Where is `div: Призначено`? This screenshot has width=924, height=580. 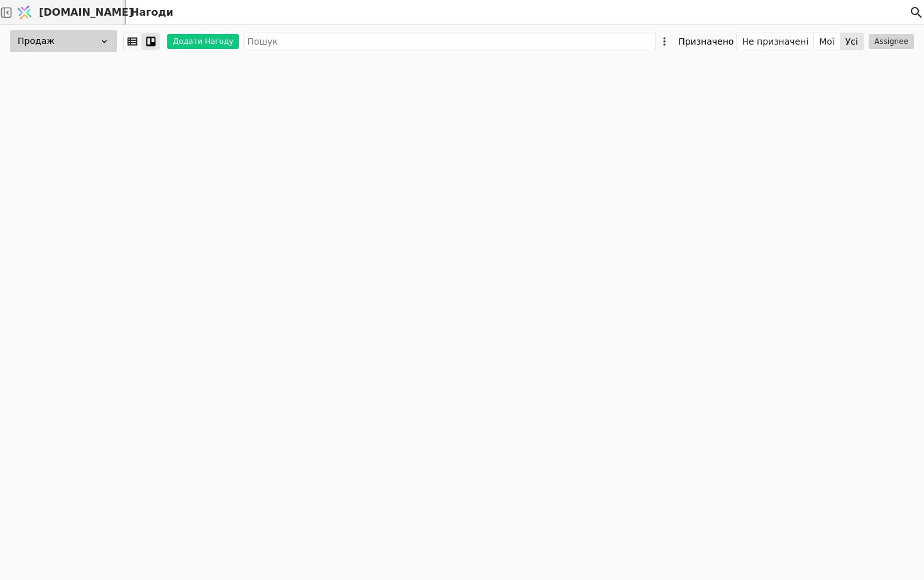 div: Призначено is located at coordinates (705, 42).